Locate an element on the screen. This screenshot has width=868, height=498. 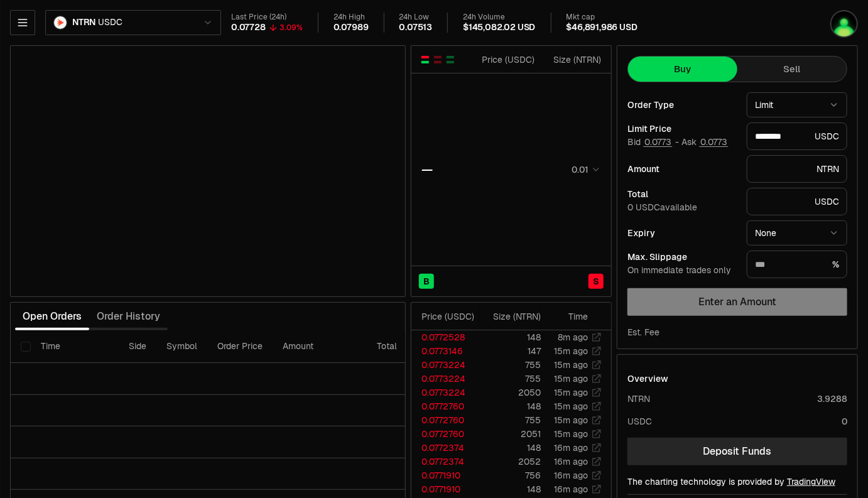
td: 2051 is located at coordinates (510, 434).